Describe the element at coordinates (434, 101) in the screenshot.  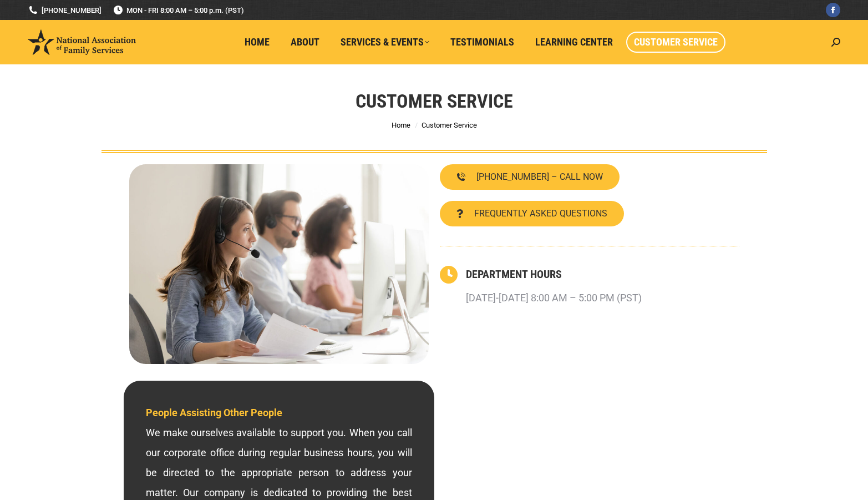
I see `h1: Customer Service` at that location.